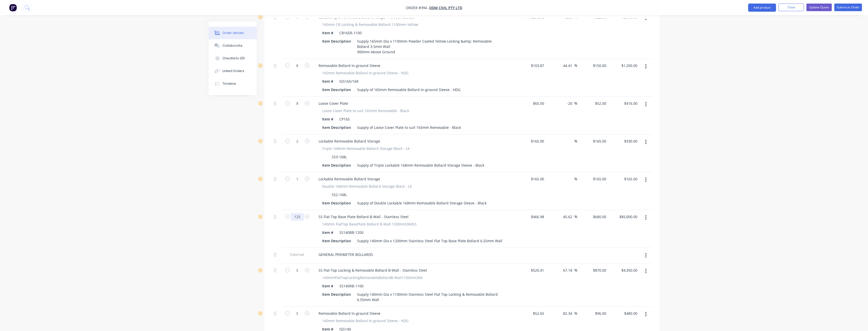 The height and width of the screenshot is (331, 868). Describe the element at coordinates (233, 33) in the screenshot. I see `div: Order details` at that location.